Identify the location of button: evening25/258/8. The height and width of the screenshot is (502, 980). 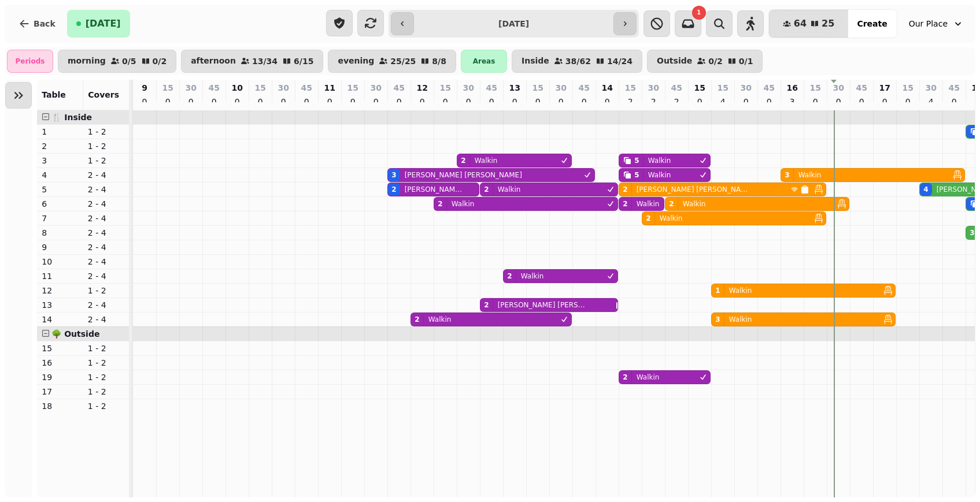
(392, 61).